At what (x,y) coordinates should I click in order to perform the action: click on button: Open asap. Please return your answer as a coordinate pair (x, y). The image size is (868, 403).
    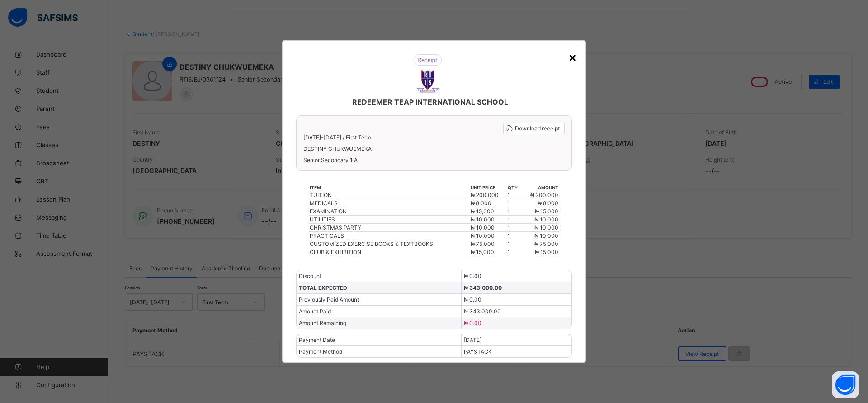
    Looking at the image, I should click on (846, 384).